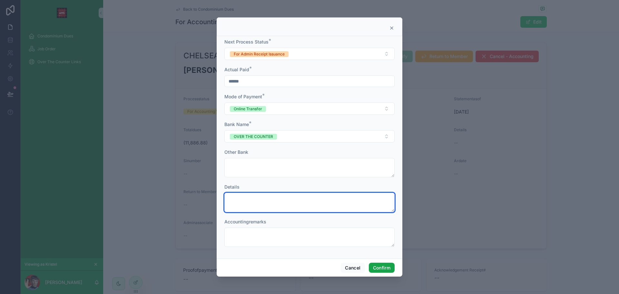 The height and width of the screenshot is (294, 619). I want to click on span: Details, so click(232, 187).